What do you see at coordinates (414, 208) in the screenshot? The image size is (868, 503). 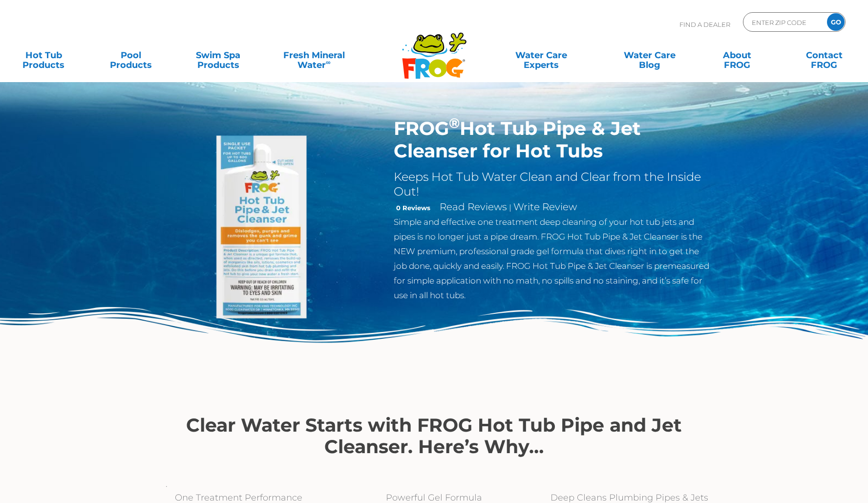 I see `strong: 0 Reviews` at bounding box center [414, 208].